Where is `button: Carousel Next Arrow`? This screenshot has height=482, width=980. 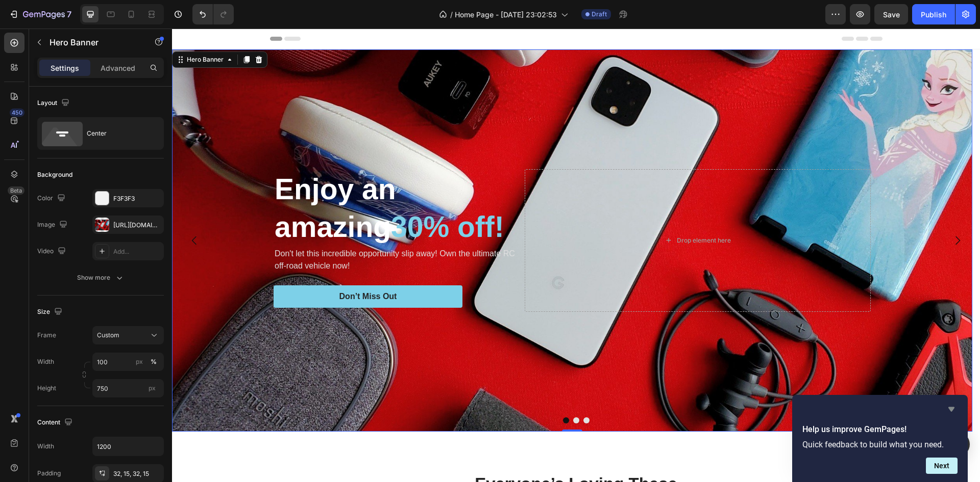 button: Carousel Next Arrow is located at coordinates (785, 212).